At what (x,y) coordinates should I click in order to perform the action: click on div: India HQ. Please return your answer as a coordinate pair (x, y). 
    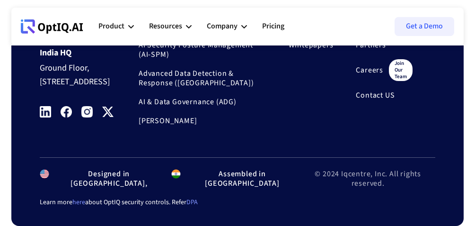
    Looking at the image, I should click on (89, 53).